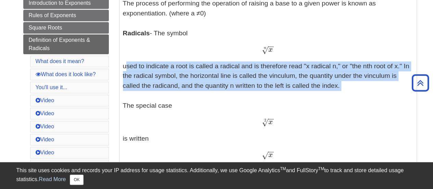  Describe the element at coordinates (66, 74) in the screenshot. I see `a: What does it look like?` at that location.